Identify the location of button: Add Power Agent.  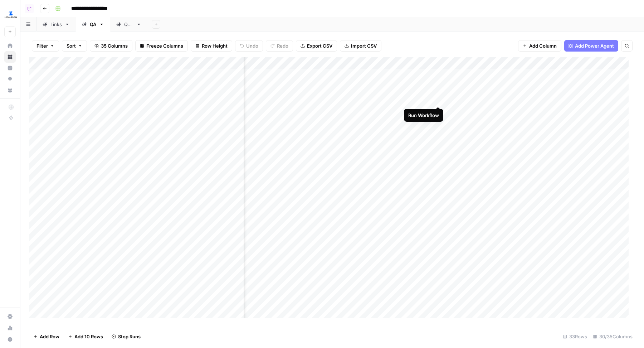
(591, 46).